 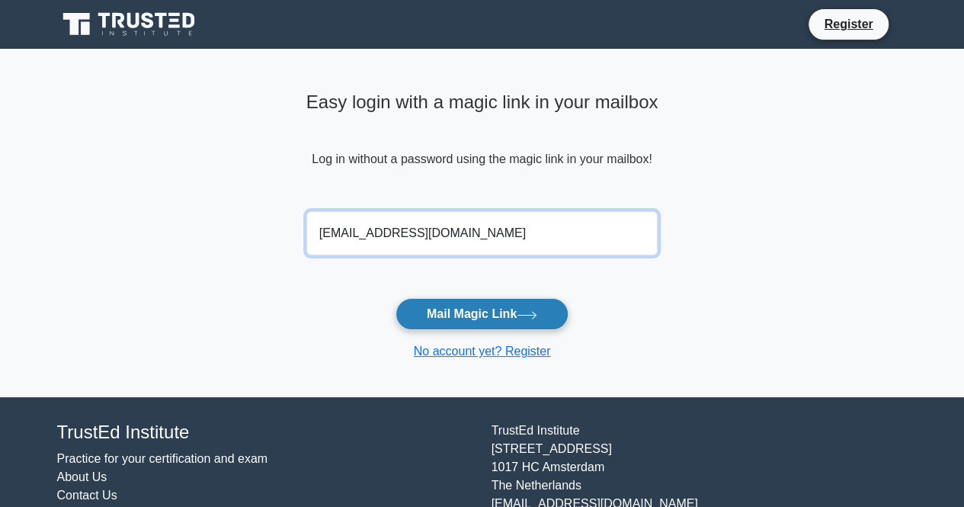 What do you see at coordinates (482, 351) in the screenshot?
I see `a: No account yet? Register` at bounding box center [482, 351].